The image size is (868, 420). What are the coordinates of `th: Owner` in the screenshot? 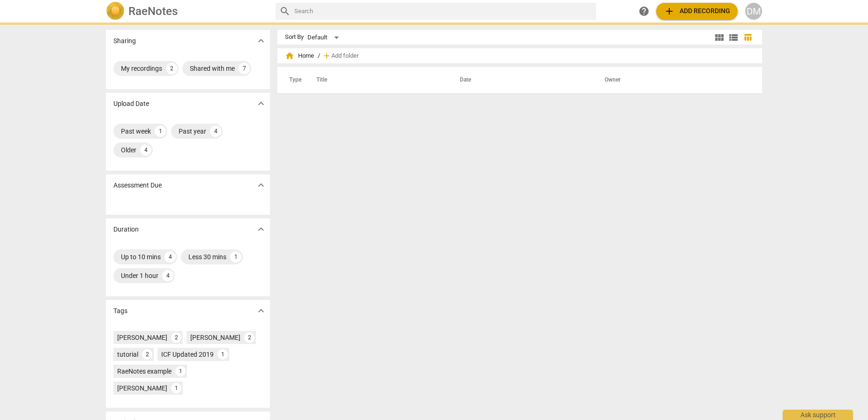 It's located at (673, 80).